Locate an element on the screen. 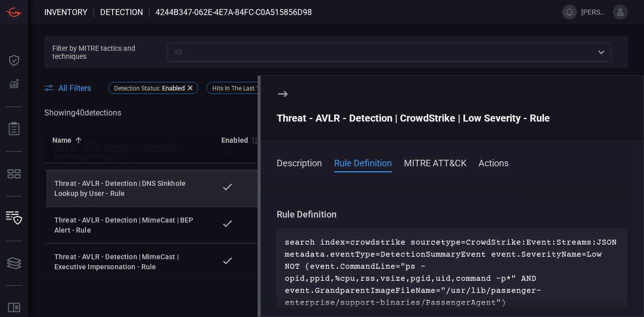 The height and width of the screenshot is (317, 644). span: Detection is located at coordinates (121, 12).